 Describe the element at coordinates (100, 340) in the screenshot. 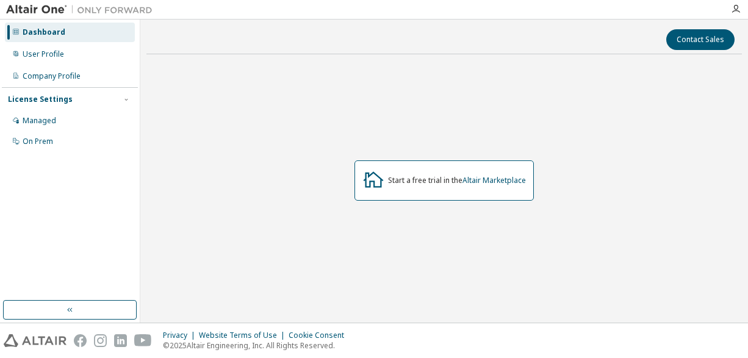

I see `img: instagram.svg` at that location.